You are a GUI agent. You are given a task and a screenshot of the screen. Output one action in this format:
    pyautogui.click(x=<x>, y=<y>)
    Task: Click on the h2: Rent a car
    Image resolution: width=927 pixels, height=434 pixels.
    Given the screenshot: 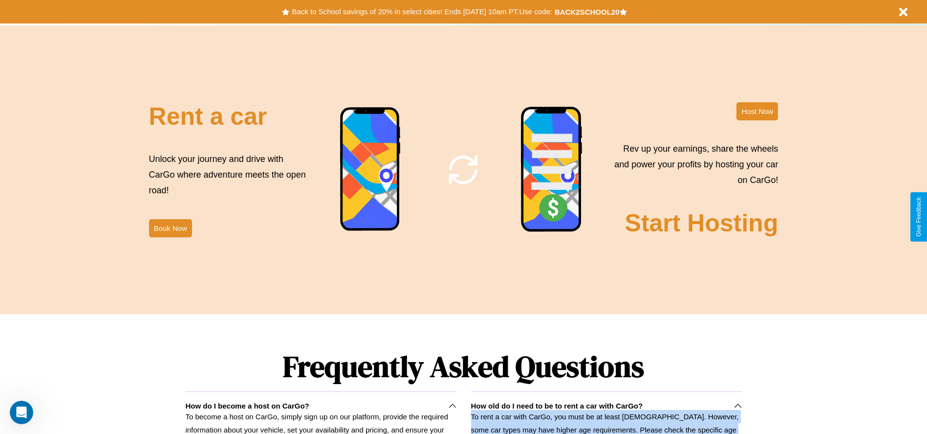 What is the action you would take?
    pyautogui.click(x=208, y=116)
    